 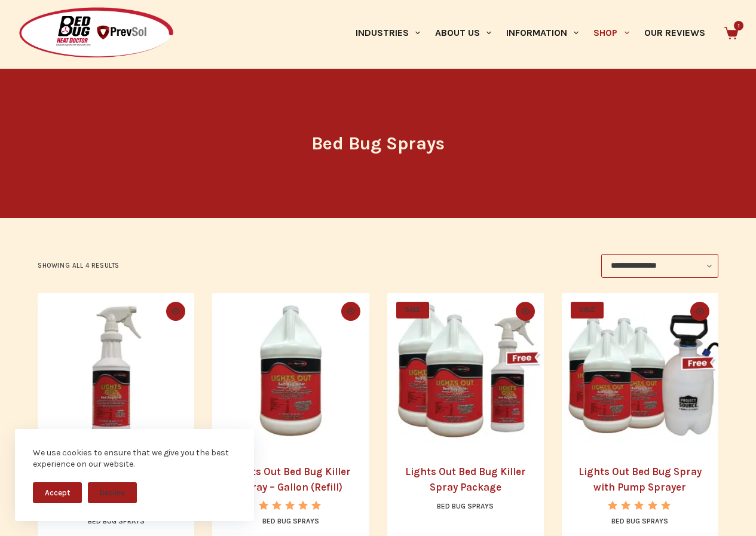 What do you see at coordinates (116, 371) in the screenshot?
I see `a: Lights Out Bed Bug Killer Spray - 32 oz.` at bounding box center [116, 371].